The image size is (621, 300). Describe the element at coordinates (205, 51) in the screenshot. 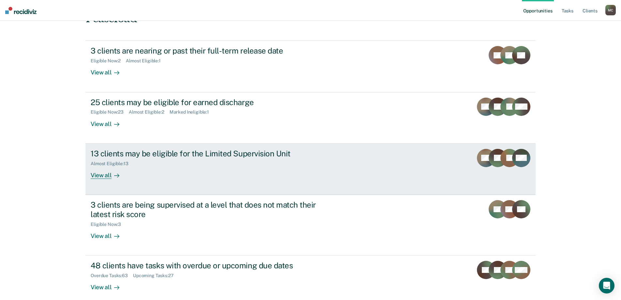

I see `div: 3 clients are nearing or past their full-term release date` at that location.